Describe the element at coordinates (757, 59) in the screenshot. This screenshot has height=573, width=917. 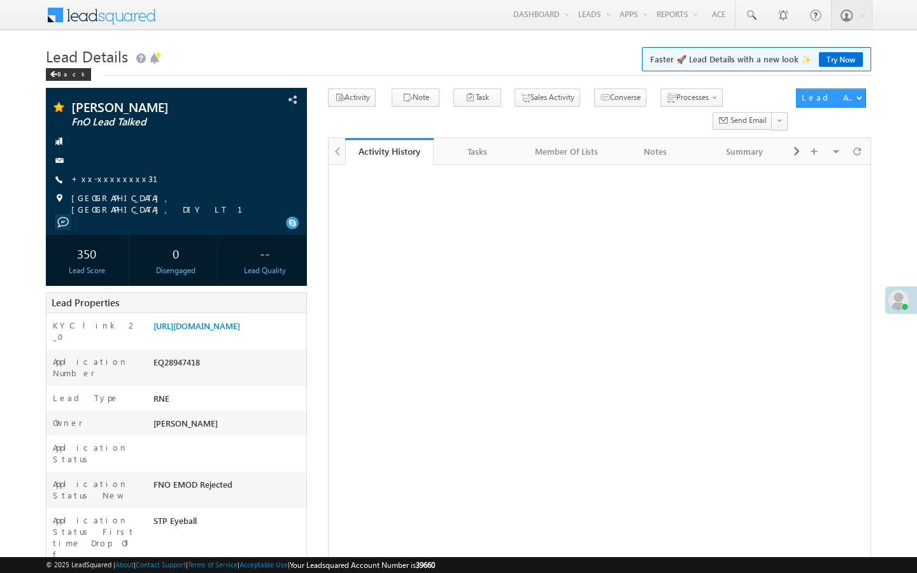
I see `span: Faster 🚀 Lead Details with a new look ✨` at that location.